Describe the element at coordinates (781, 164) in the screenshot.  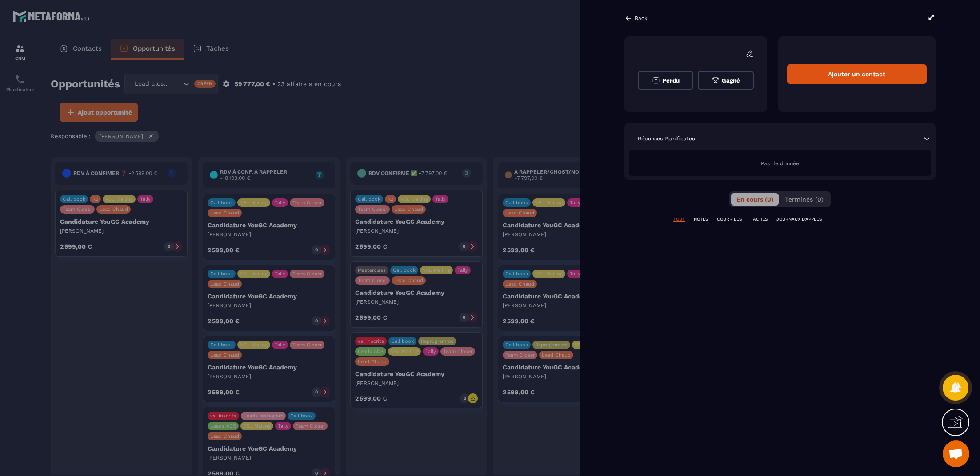
I see `span: Pas de donnée` at that location.